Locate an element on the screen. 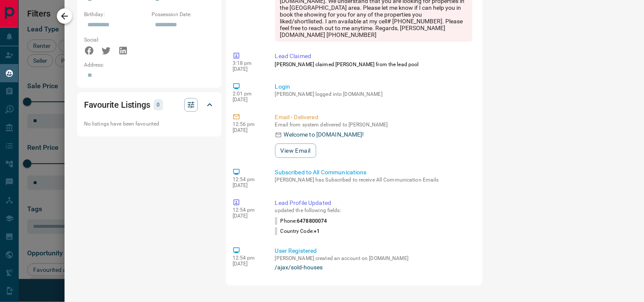  p: Login is located at coordinates (374, 86).